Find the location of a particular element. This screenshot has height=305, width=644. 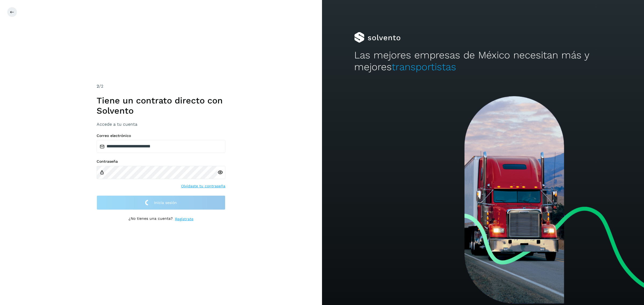

h1: Tiene un contrato directo con Solvento is located at coordinates (161, 106).